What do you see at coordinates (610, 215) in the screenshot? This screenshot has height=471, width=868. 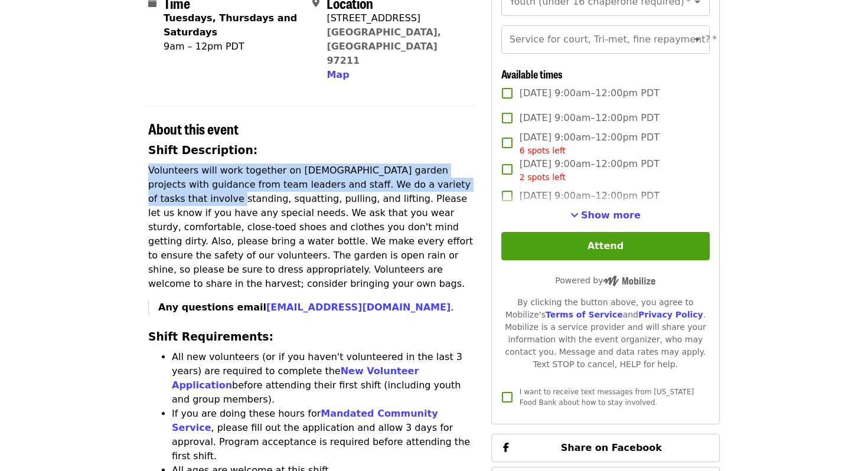 I see `span: Show more` at bounding box center [610, 215].